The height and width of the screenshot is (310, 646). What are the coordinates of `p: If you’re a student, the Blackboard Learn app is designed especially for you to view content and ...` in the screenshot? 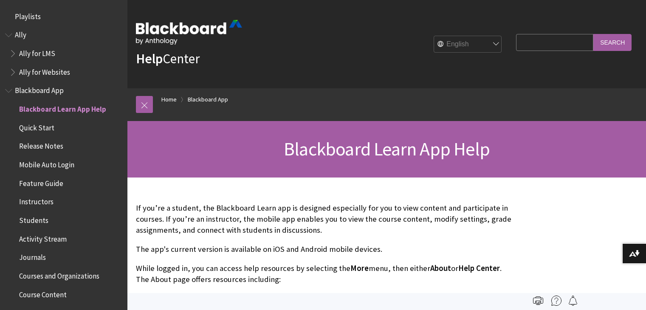 It's located at (323, 219).